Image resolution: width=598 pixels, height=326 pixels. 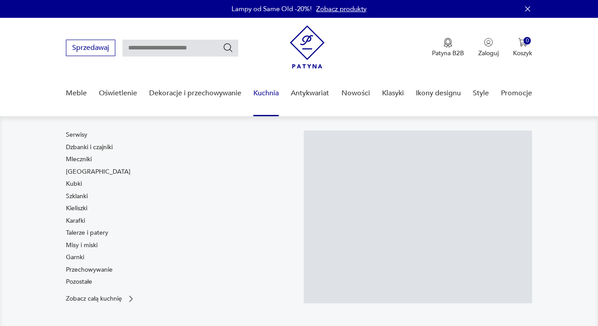 I want to click on img: Ikona medalu, so click(x=448, y=43).